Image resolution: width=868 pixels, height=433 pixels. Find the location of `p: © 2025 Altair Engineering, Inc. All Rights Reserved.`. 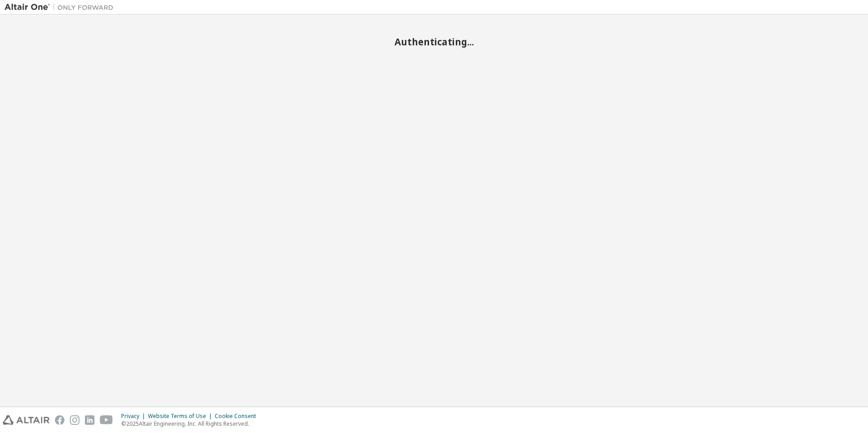

p: © 2025 Altair Engineering, Inc. All Rights Reserved. is located at coordinates (191, 424).